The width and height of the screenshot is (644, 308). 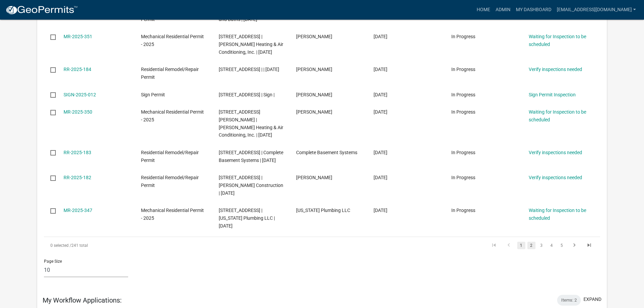 What do you see at coordinates (78, 152) in the screenshot?
I see `a: RR-2025-183` at bounding box center [78, 152].